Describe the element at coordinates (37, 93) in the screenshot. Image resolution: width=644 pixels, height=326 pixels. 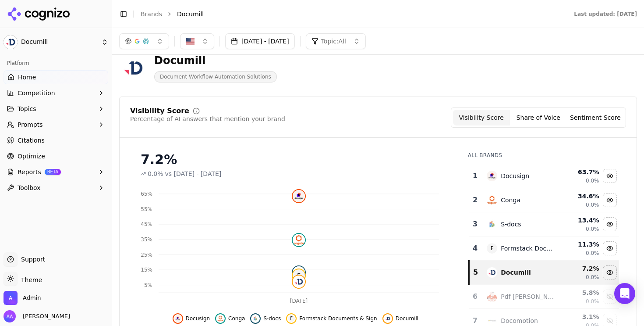
I see `span: Competition` at that location.